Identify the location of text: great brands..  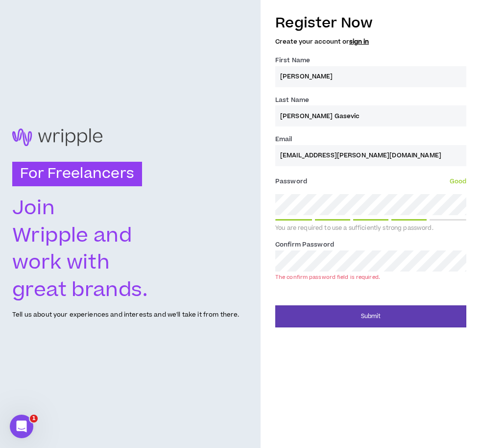
(80, 290).